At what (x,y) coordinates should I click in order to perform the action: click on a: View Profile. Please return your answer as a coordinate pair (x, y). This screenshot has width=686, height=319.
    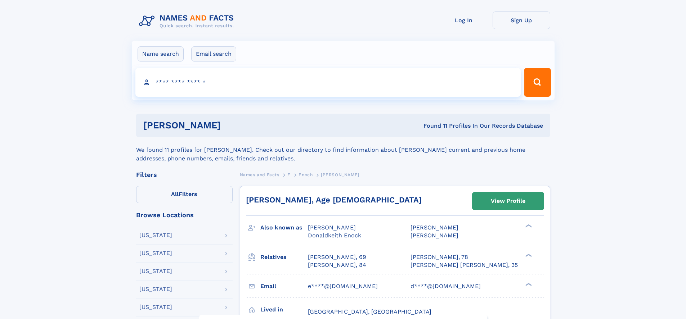
    Looking at the image, I should click on (508, 201).